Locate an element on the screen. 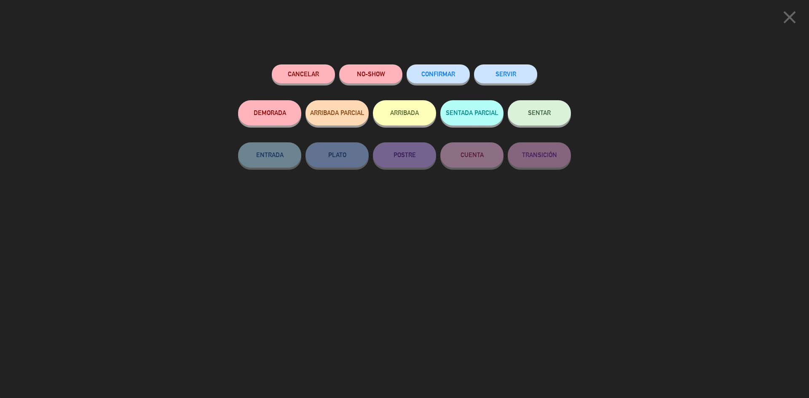 Image resolution: width=809 pixels, height=398 pixels. button: Cancelar is located at coordinates (303, 74).